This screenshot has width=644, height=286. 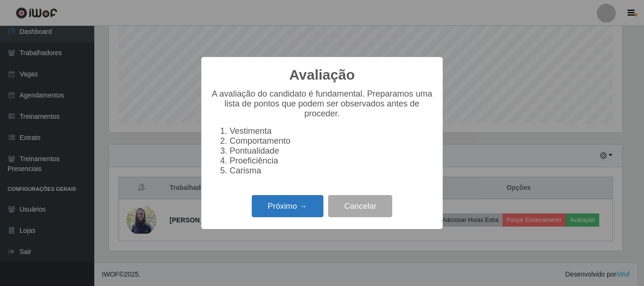 What do you see at coordinates (322, 104) in the screenshot?
I see `p: A avaliação do candidato é fundamental. Preparamos uma lista de pontos que podem ser observados a...` at bounding box center [322, 104].